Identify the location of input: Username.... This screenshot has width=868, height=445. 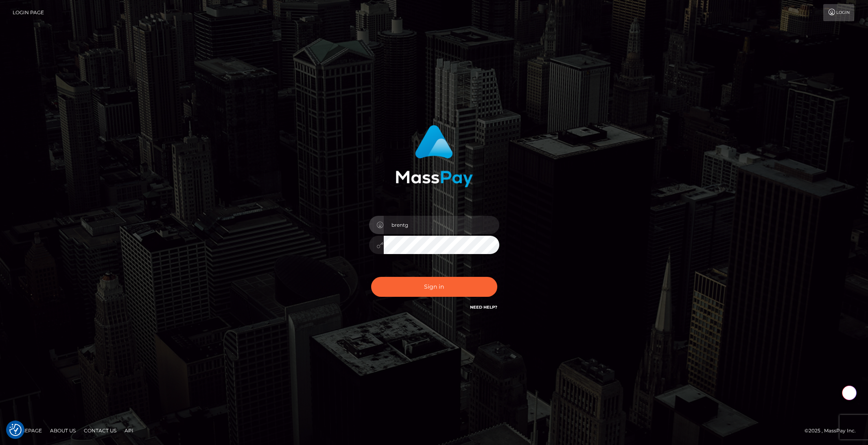
(441, 224).